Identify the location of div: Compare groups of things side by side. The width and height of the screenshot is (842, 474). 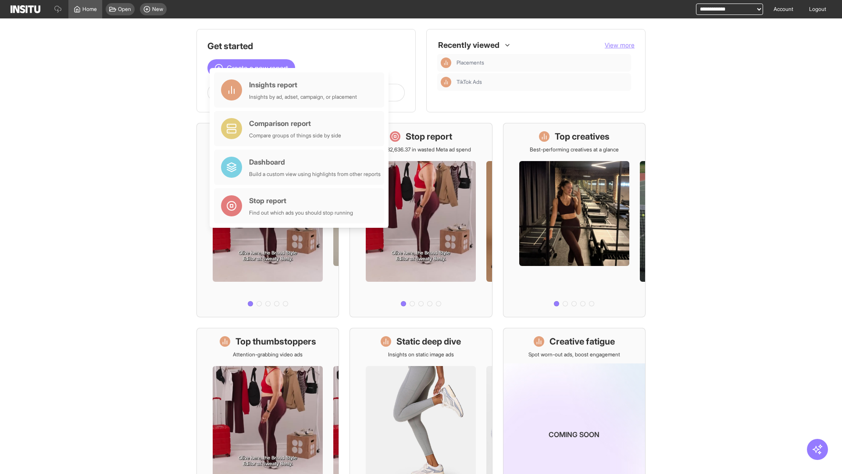
(295, 136).